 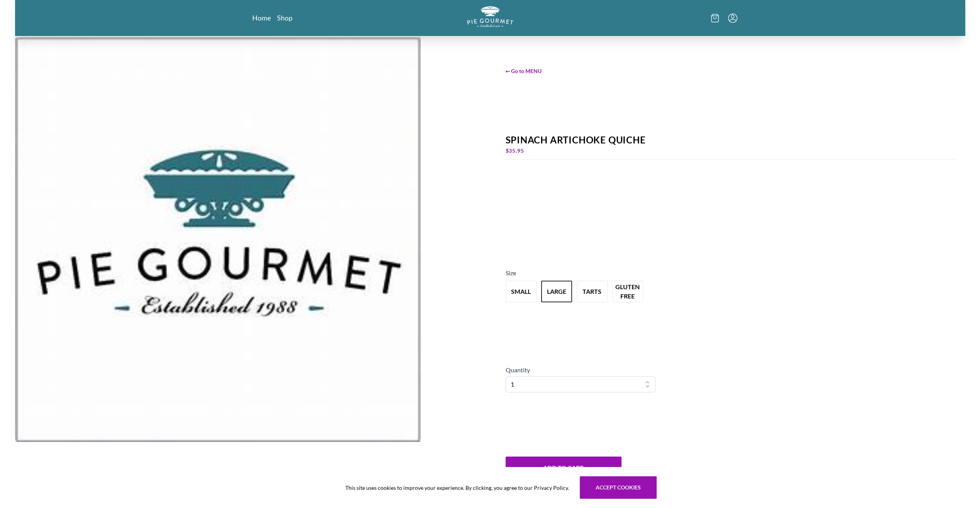 What do you see at coordinates (731, 71) in the screenshot?
I see `span: ← Go to MENU` at bounding box center [731, 71].